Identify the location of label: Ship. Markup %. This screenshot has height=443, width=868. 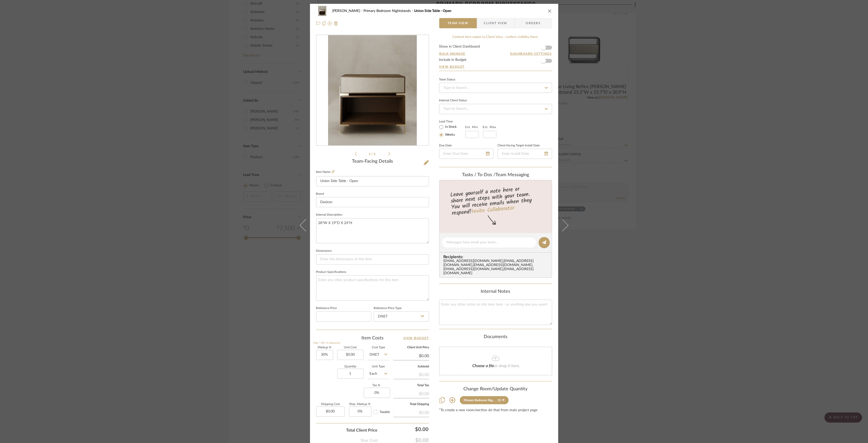
(360, 404).